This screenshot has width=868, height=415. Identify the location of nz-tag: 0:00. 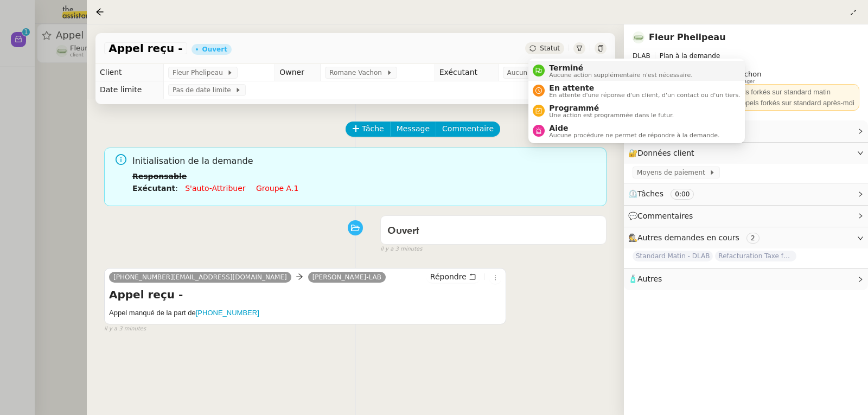
(682, 194).